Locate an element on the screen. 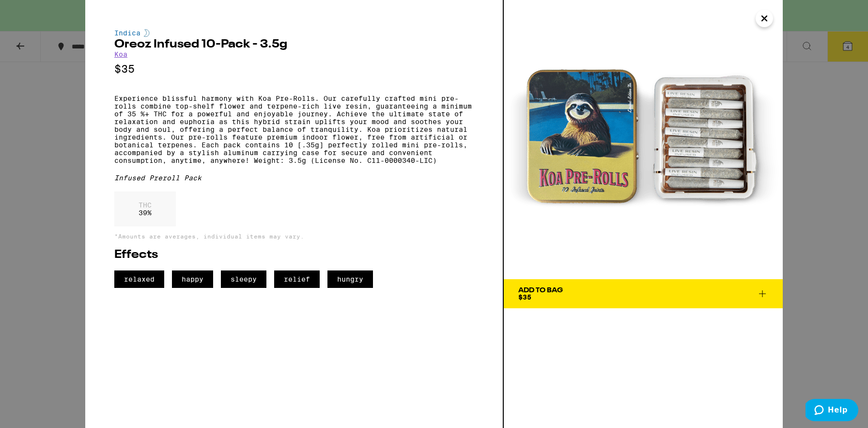 The height and width of the screenshot is (428, 868). span: $35 is located at coordinates (525, 297).